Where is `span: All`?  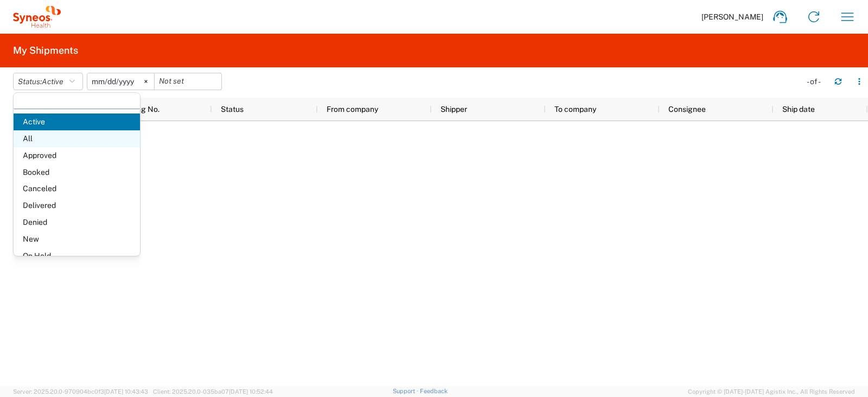
span: All is located at coordinates (76, 139).